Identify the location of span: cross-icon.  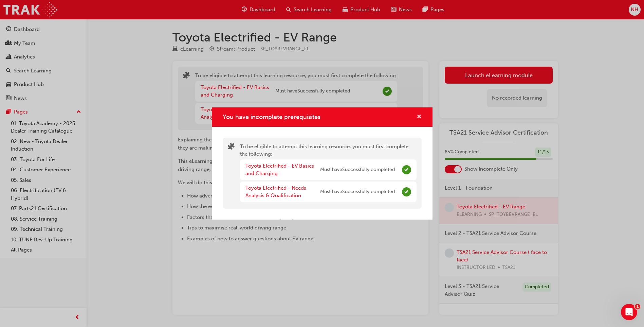
(419, 117).